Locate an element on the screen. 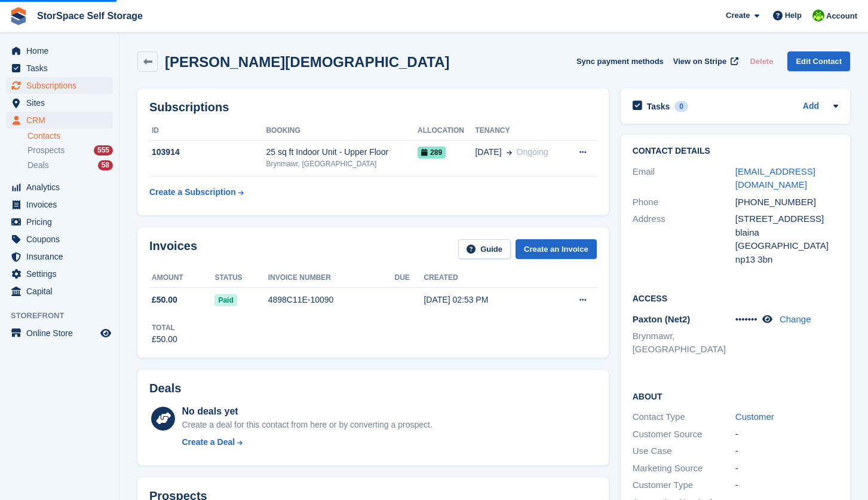  div: Address is located at coordinates (684, 239).